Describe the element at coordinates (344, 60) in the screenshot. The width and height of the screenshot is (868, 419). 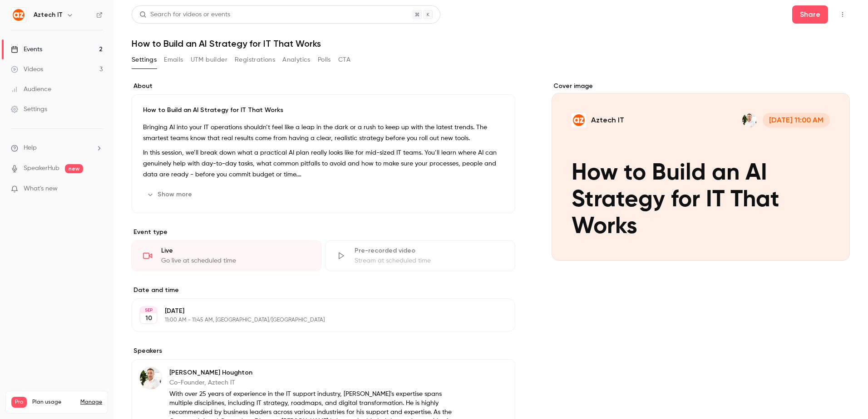
I see `button: CTA` at that location.